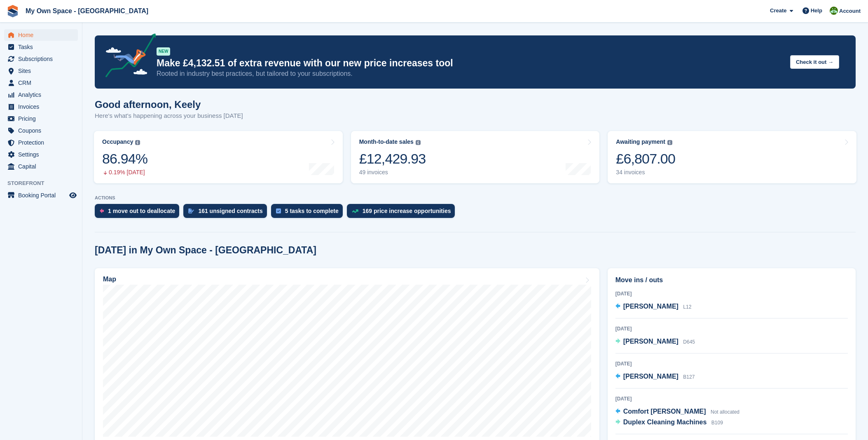  What do you see at coordinates (641, 142) in the screenshot?
I see `div: Awaiting payment` at bounding box center [641, 142].